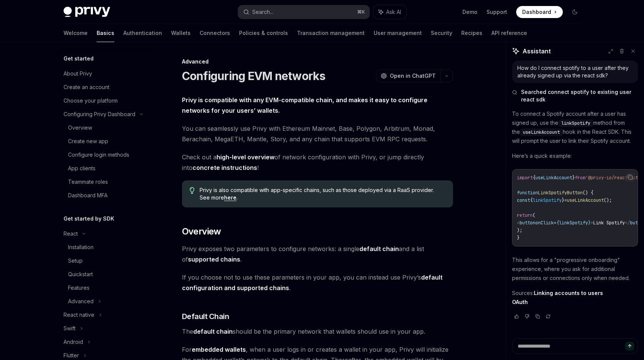 Image resolution: width=644 pixels, height=360 pixels. I want to click on span: onClick, so click(544, 223).